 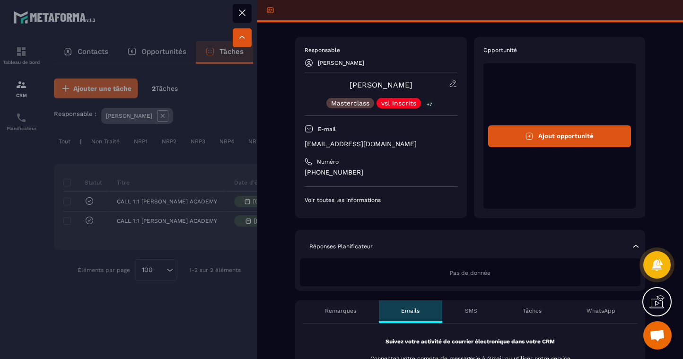 I want to click on p: Masterclass, so click(x=350, y=103).